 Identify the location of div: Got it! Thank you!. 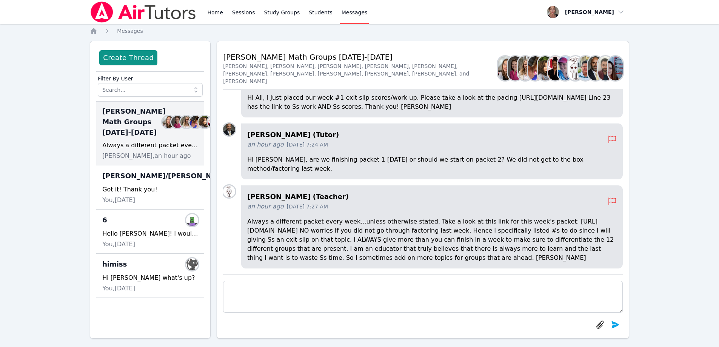
(150, 189).